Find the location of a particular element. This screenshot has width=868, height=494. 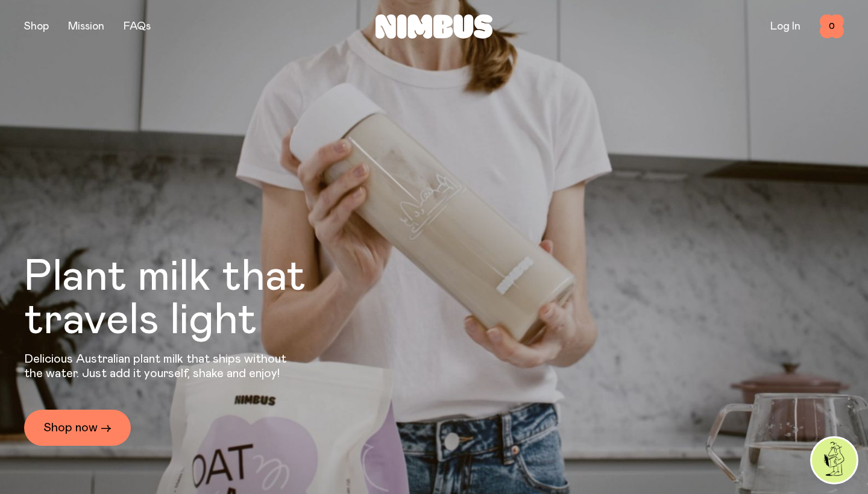

button: 0 is located at coordinates (832, 27).